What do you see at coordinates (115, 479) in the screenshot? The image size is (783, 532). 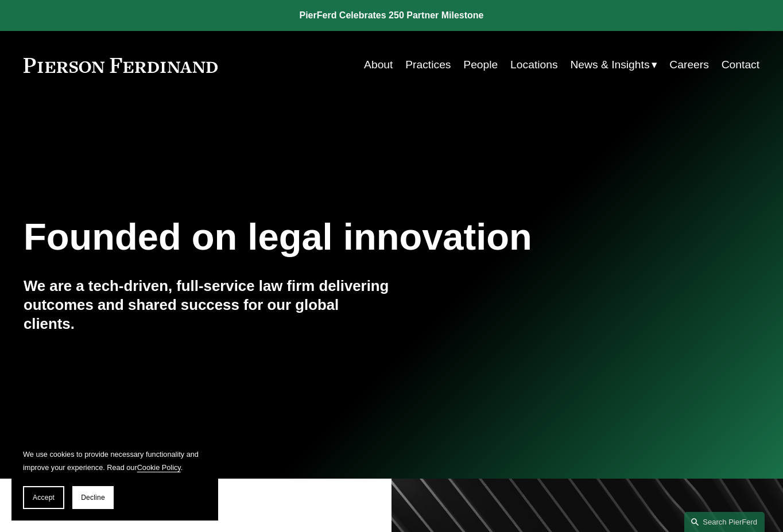 I see `section: Cookie banner` at bounding box center [115, 479].